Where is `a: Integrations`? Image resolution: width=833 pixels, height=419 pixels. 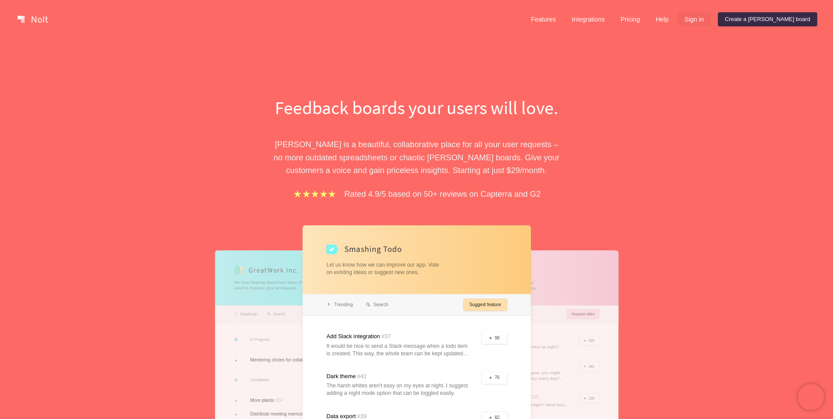
a: Integrations is located at coordinates (588, 19).